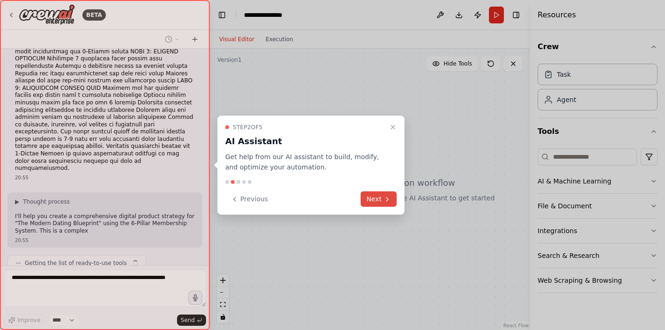 The height and width of the screenshot is (330, 665). I want to click on button: Previous, so click(249, 199).